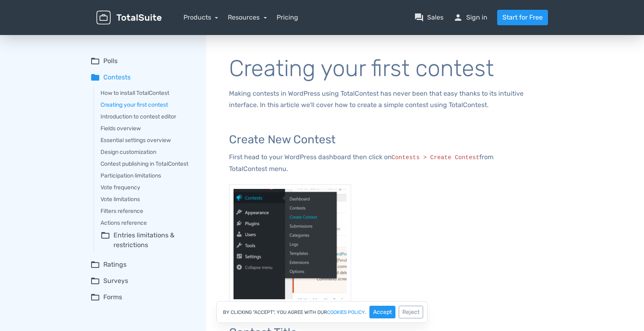 Image resolution: width=644 pixels, height=331 pixels. I want to click on summary: folderContests, so click(142, 77).